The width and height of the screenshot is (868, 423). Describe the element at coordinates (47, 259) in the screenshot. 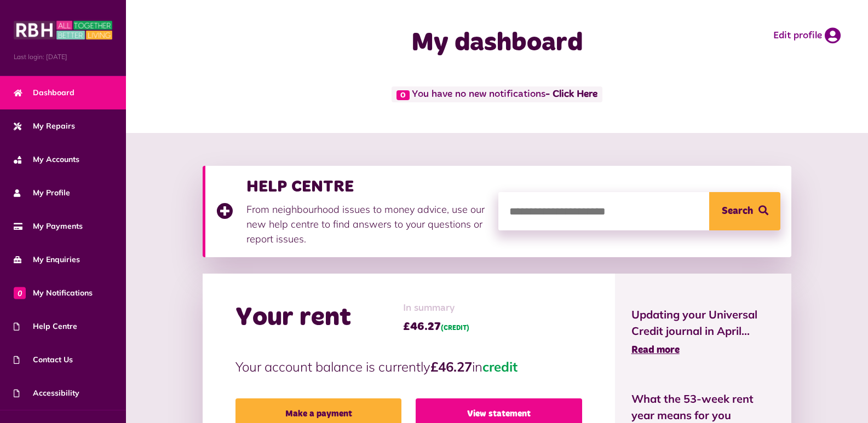

I see `span: My Enquiries` at that location.